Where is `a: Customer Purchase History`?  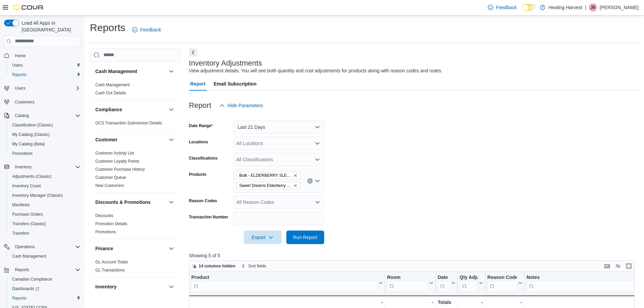 a: Customer Purchase History is located at coordinates (120, 169).